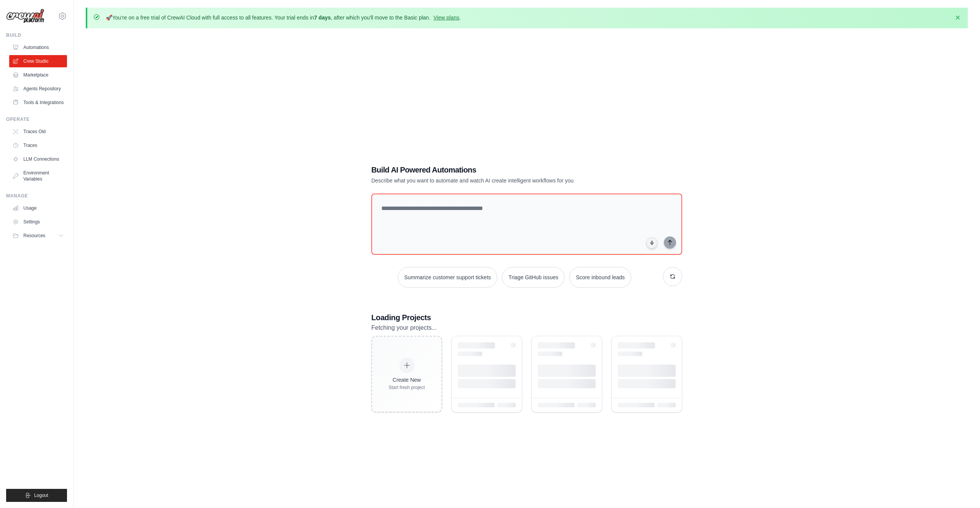 The width and height of the screenshot is (980, 508). Describe the element at coordinates (38, 159) in the screenshot. I see `a: LLM Connections` at that location.